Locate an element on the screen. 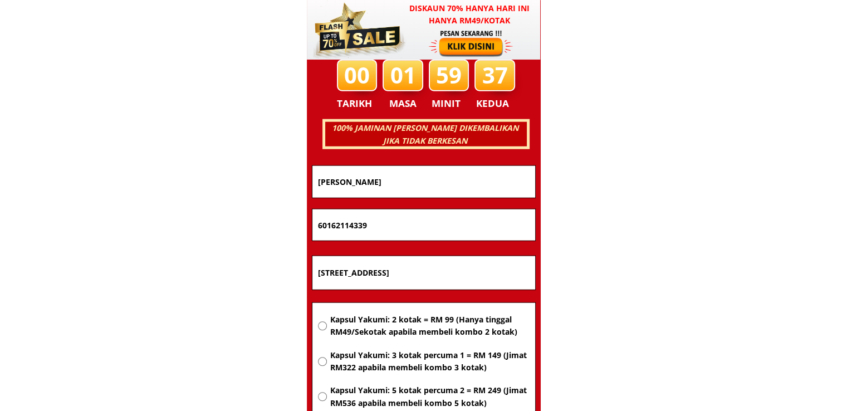  h3: Diskaun 70% hanya hari ini hanya RM49/kotak is located at coordinates (469, 14).